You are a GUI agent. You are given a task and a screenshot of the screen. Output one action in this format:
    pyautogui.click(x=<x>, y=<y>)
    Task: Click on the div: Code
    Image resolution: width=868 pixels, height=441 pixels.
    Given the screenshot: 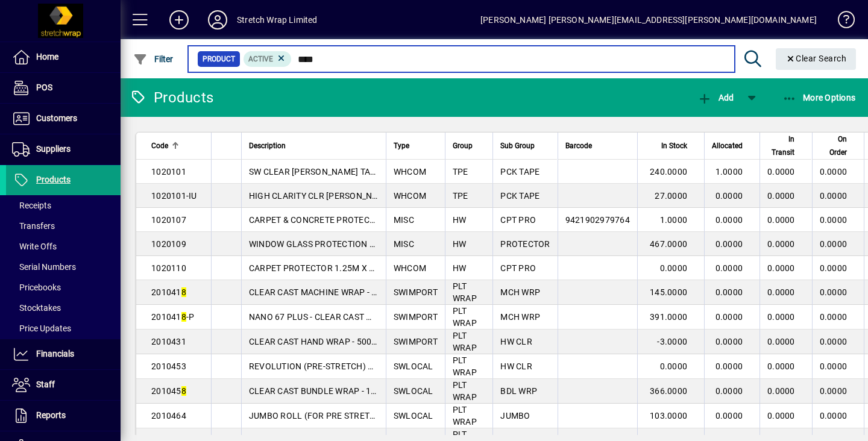 What is the action you would take?
    pyautogui.click(x=178, y=146)
    